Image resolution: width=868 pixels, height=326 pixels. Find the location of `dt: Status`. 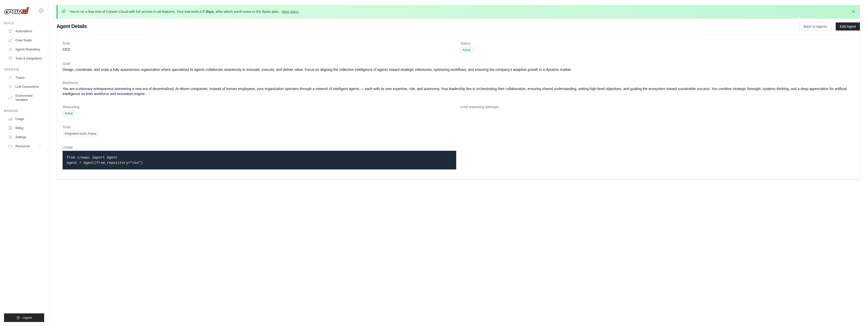

dt: Status is located at coordinates (657, 43).